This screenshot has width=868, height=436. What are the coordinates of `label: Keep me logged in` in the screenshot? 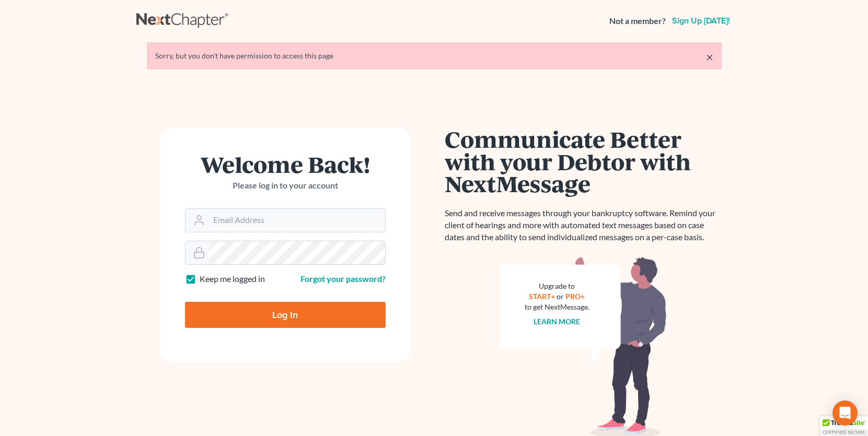 It's located at (232, 279).